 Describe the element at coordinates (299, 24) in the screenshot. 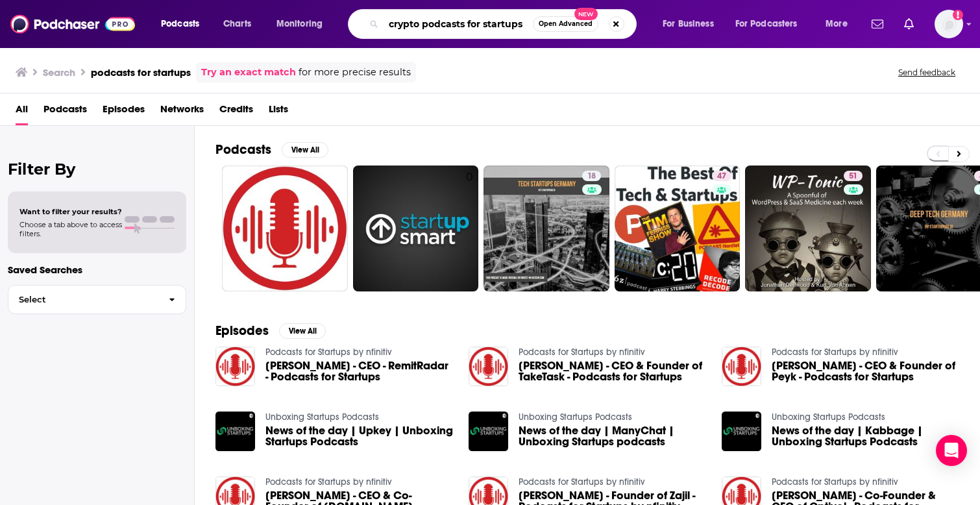

I see `span: Monitoring` at that location.